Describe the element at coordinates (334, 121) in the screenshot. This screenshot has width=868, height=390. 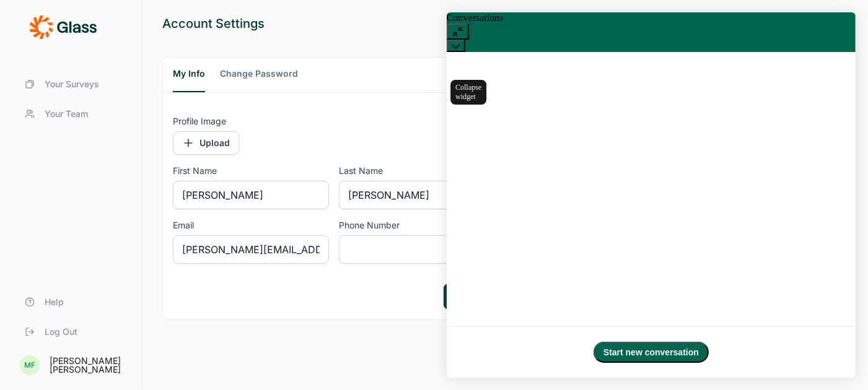
I see `label: Profile Image` at that location.